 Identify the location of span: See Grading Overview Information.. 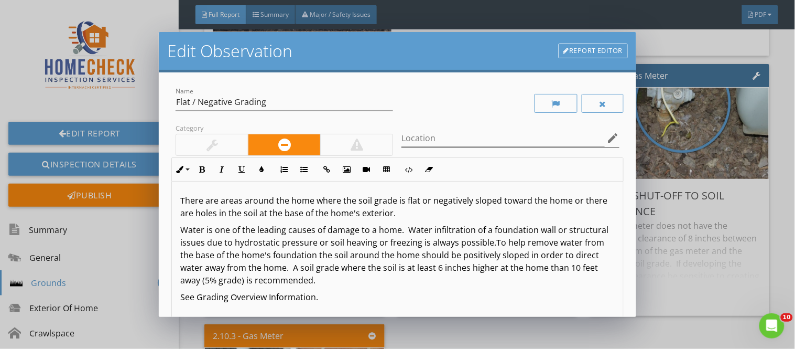
(249, 297).